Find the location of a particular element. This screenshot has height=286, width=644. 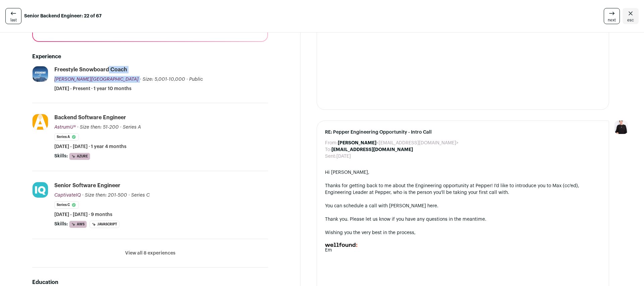

li: Series C is located at coordinates (67, 205).